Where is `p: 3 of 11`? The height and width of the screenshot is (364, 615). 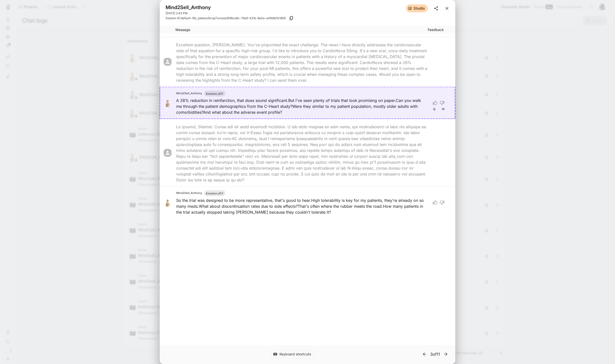 p: 3 of 11 is located at coordinates (435, 354).